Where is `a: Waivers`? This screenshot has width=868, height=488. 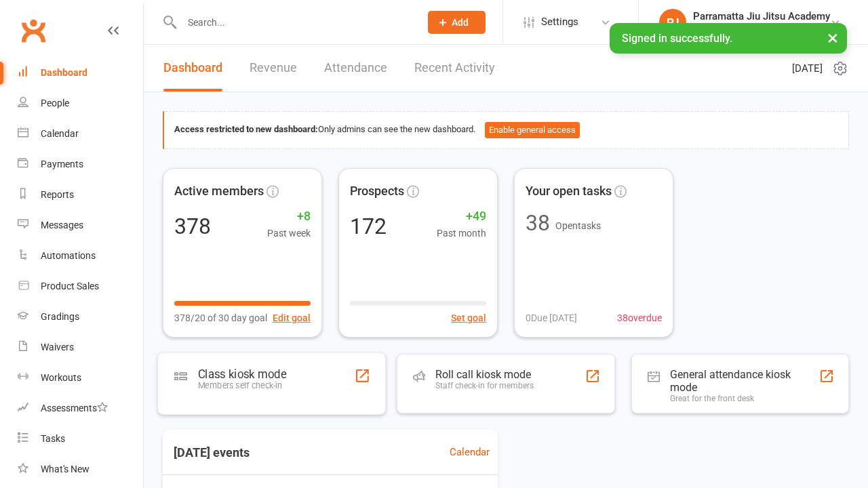
a: Waivers is located at coordinates (80, 347).